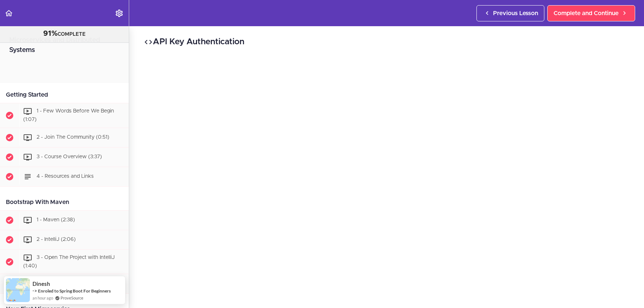  What do you see at coordinates (64, 34) in the screenshot?
I see `div: COMPLETE` at bounding box center [64, 34].